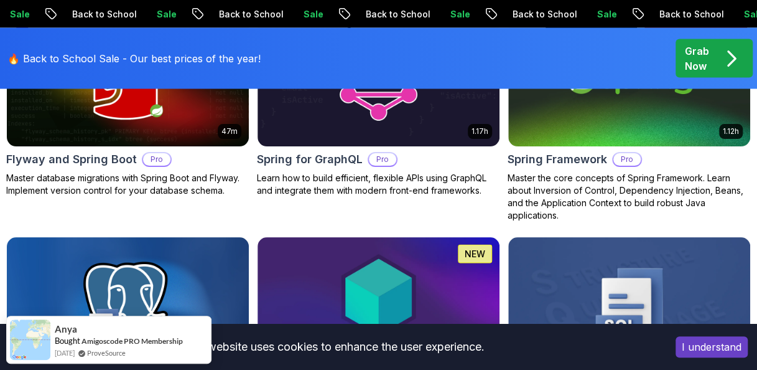  What do you see at coordinates (30, 339) in the screenshot?
I see `img: provesource social proof notification image` at bounding box center [30, 339].